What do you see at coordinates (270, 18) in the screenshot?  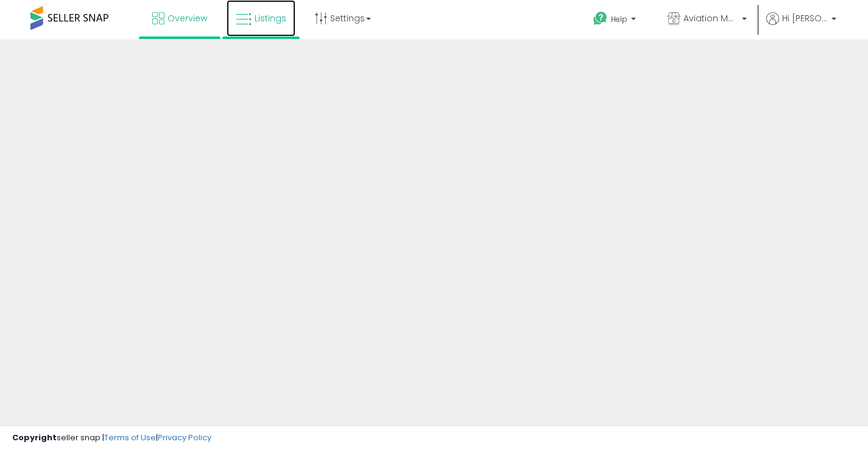 I see `span: Listings` at bounding box center [270, 18].